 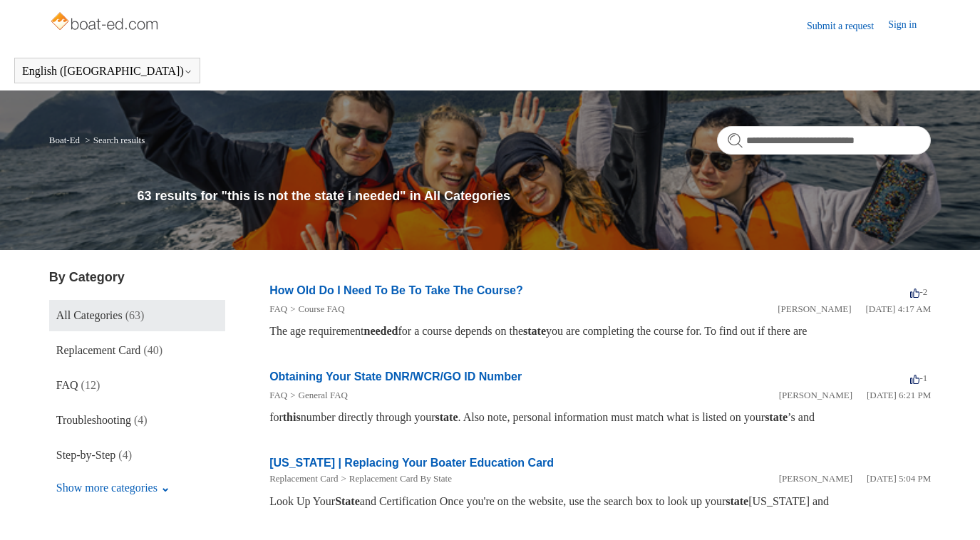 What do you see at coordinates (64, 140) in the screenshot?
I see `a: Boat-Ed` at bounding box center [64, 140].